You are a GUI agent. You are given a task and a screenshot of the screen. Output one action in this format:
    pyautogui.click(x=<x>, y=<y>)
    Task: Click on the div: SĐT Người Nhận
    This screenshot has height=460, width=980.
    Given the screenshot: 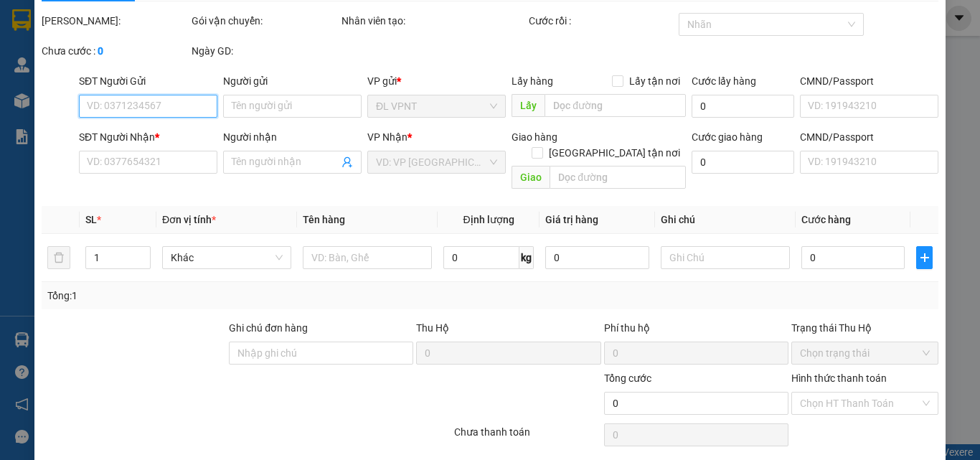 What is the action you would take?
    pyautogui.click(x=148, y=137)
    